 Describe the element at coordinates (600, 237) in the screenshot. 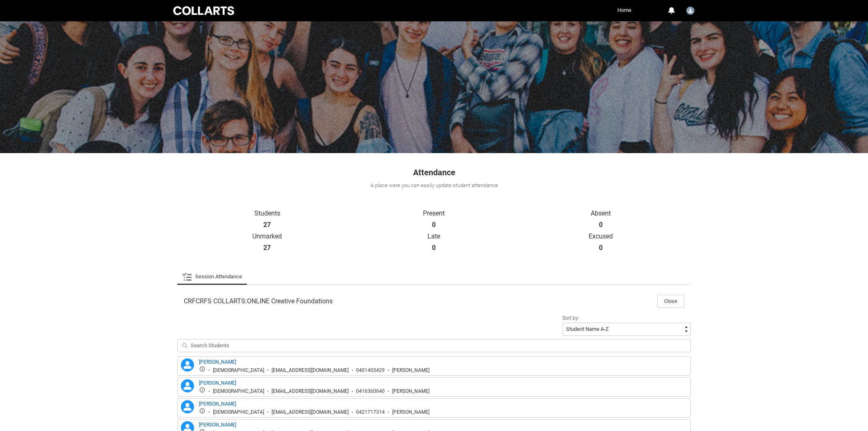

I see `p: Excused` at that location.